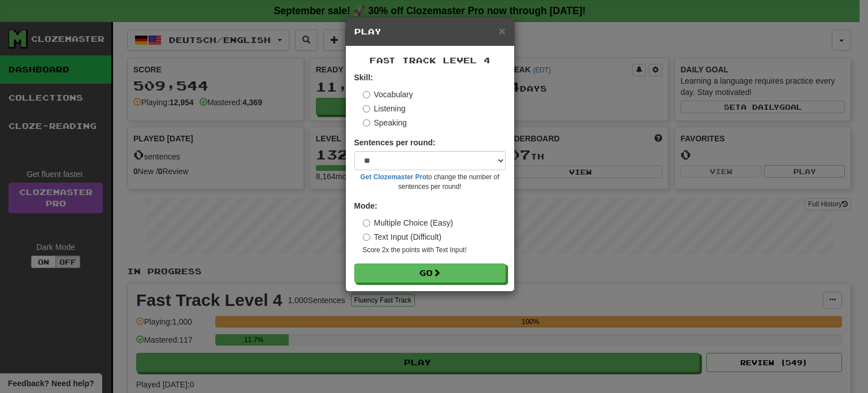 This screenshot has width=868, height=393. What do you see at coordinates (385, 123) in the screenshot?
I see `label: Speaking` at bounding box center [385, 123].